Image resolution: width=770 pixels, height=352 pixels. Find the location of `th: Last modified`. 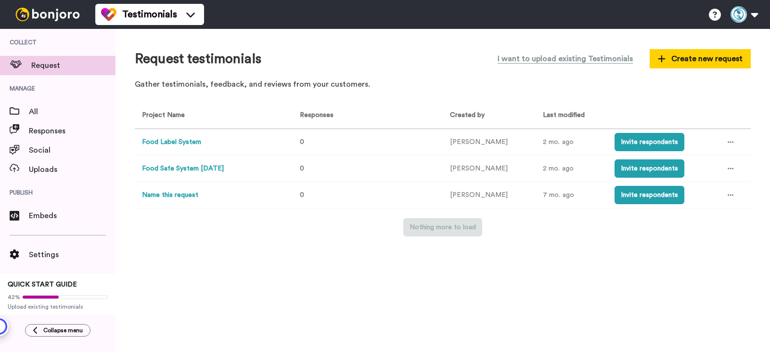

th: Last modified is located at coordinates (571, 115).